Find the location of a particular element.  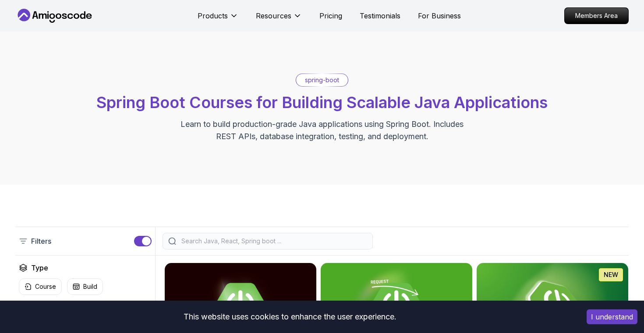

a: Testimonials is located at coordinates (380, 15).